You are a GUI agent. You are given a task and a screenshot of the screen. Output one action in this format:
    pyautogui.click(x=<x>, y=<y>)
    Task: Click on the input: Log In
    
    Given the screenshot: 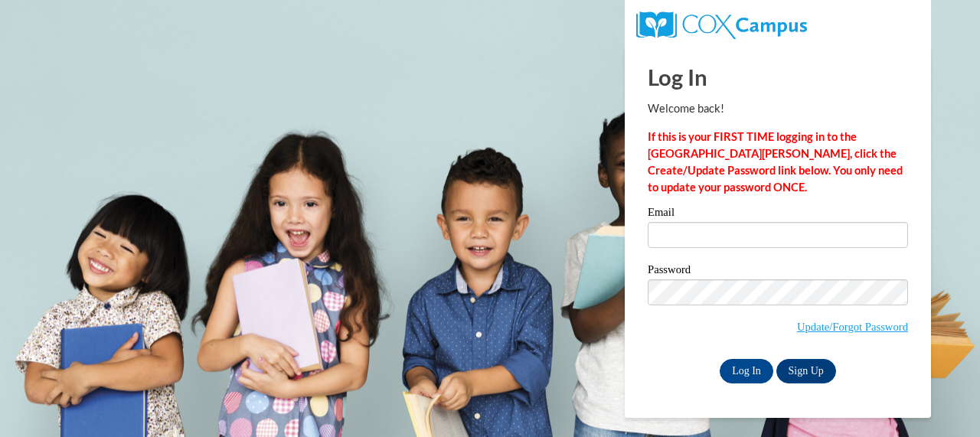 What is the action you would take?
    pyautogui.click(x=746, y=371)
    